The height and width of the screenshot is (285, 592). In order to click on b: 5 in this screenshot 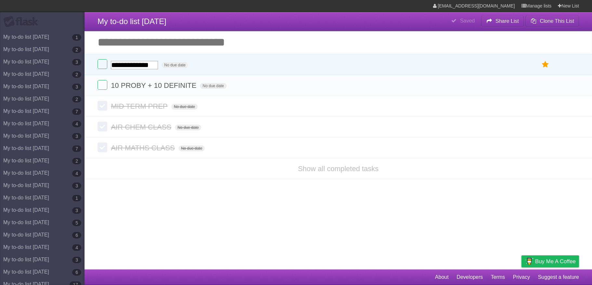, I will do `click(77, 223)`.